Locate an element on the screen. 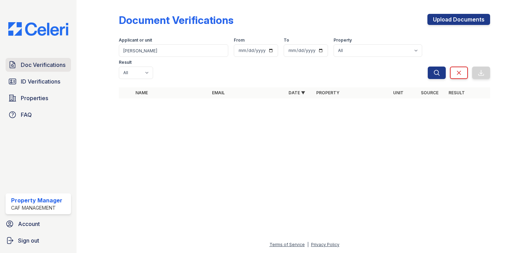  a: Name is located at coordinates (142, 92).